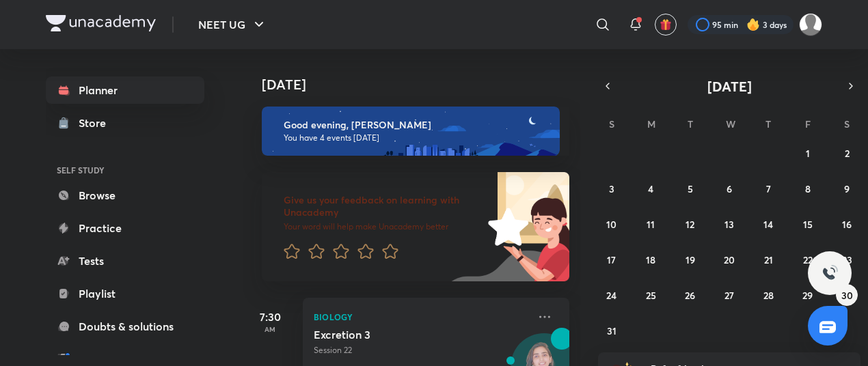  I want to click on abbr: August 22, 2025, so click(808, 260).